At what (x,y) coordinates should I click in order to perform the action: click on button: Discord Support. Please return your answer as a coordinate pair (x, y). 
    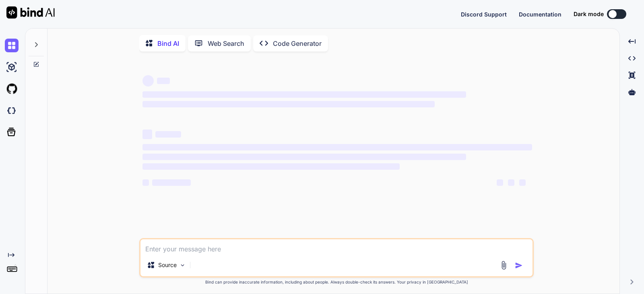
    Looking at the image, I should click on (484, 14).